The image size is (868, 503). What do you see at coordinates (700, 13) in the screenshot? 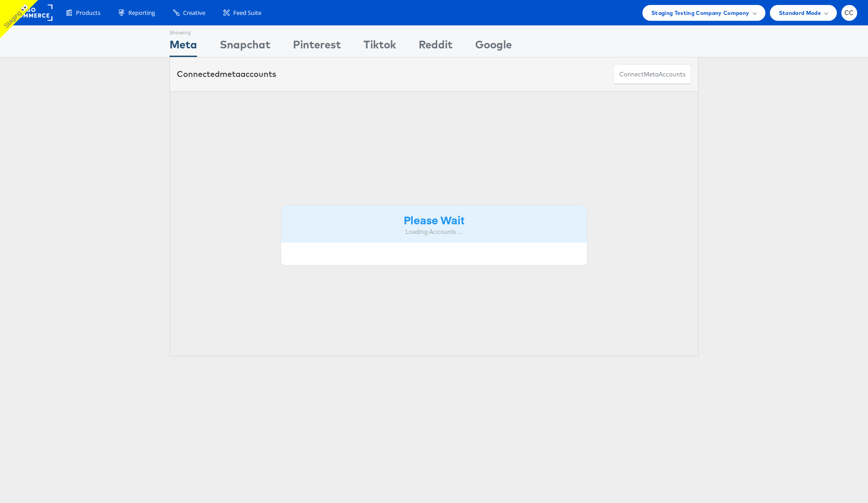
I see `span: Staging Testing Company Company` at bounding box center [700, 13].